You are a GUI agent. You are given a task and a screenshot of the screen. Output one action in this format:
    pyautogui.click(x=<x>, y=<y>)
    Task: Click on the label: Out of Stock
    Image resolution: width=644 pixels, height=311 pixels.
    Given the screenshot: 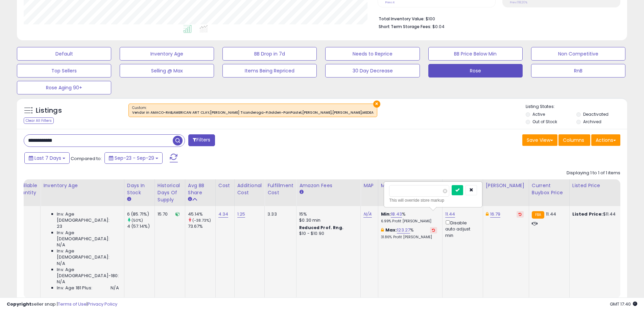 What is the action you would take?
    pyautogui.click(x=545, y=122)
    